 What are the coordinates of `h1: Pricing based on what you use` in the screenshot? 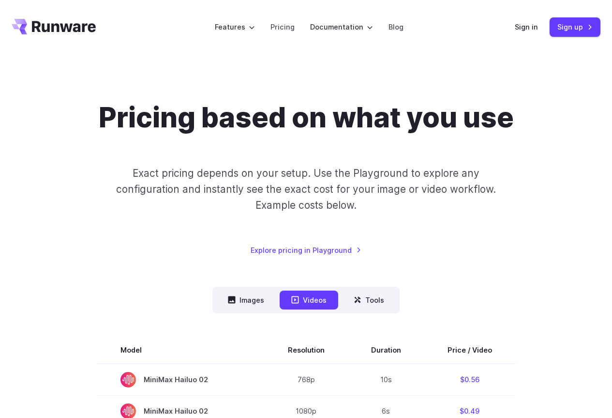 It's located at (306, 117).